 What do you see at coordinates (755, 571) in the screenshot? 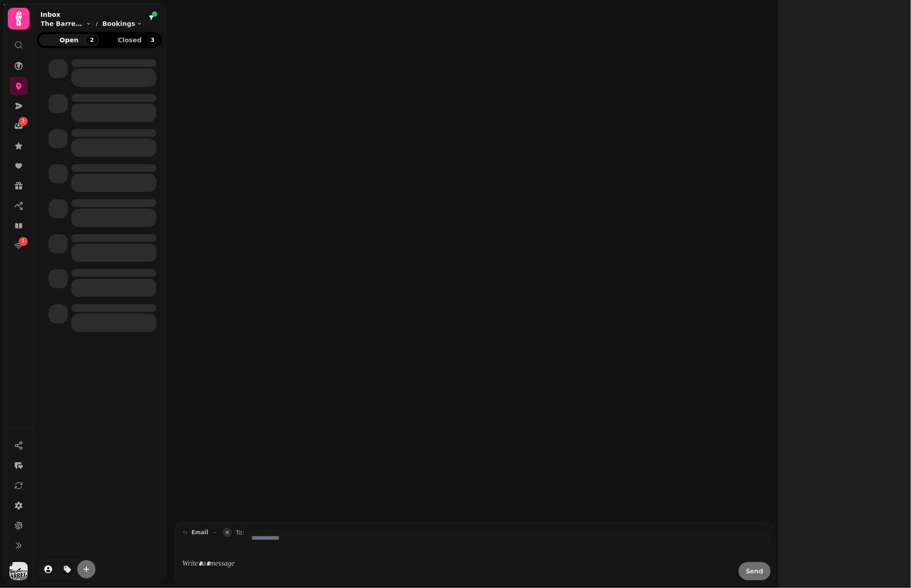
I see `span: Send` at bounding box center [755, 571].